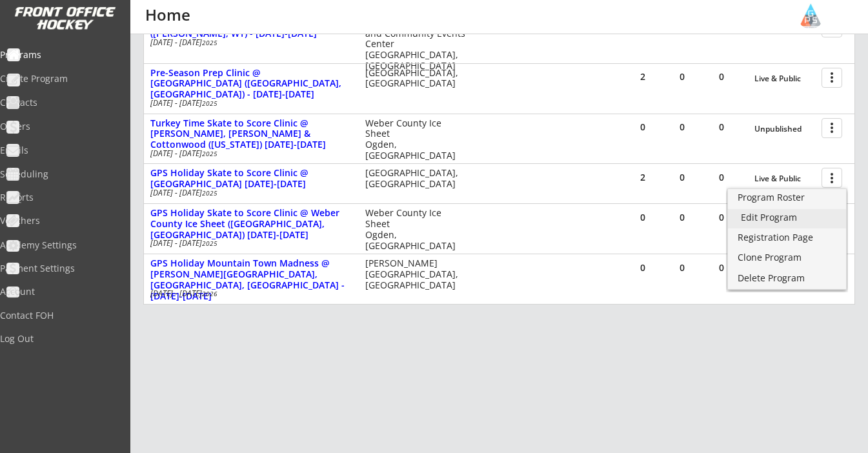 This screenshot has width=868, height=453. Describe the element at coordinates (210, 294) in the screenshot. I see `em: 2026` at that location.